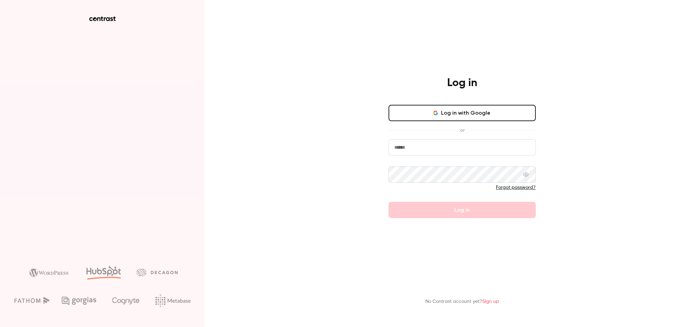  Describe the element at coordinates (490, 302) in the screenshot. I see `a: Sign up` at that location.